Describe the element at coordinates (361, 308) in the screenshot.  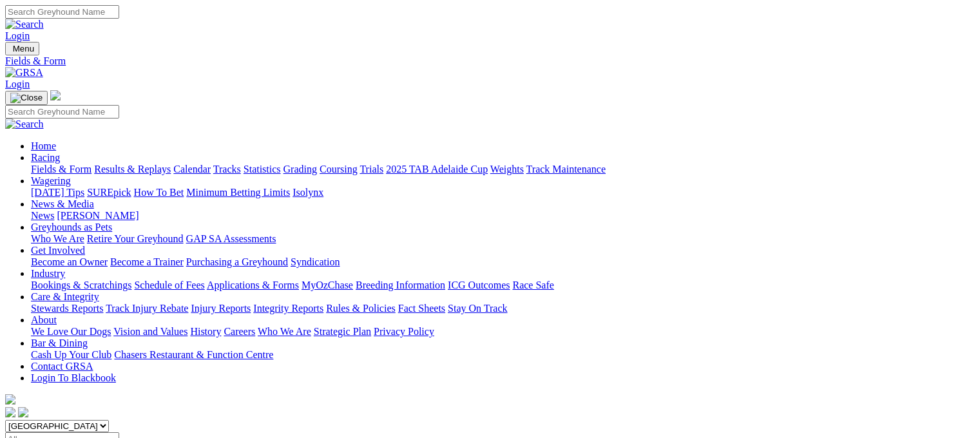
I see `a: Rules & Policies` at that location.